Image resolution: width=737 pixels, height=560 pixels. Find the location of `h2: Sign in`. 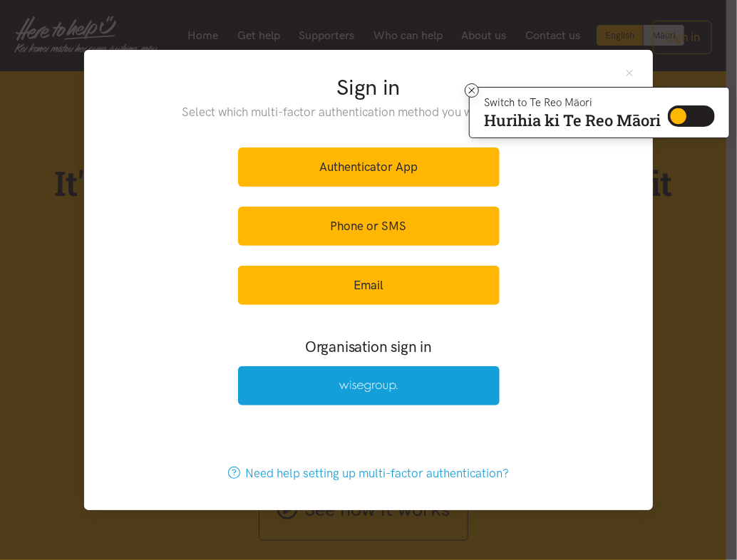

h2: Sign in is located at coordinates (368, 88).